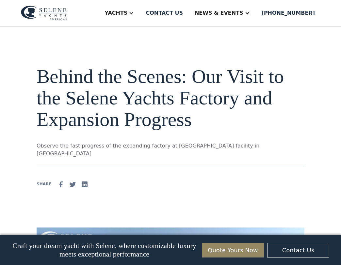 This screenshot has height=265, width=341. What do you see at coordinates (164, 13) in the screenshot?
I see `div: Contact us` at bounding box center [164, 13].